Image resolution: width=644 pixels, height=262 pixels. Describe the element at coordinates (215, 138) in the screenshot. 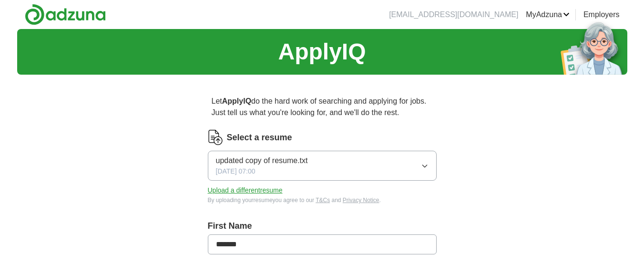

I see `img: CV Icon` at that location.